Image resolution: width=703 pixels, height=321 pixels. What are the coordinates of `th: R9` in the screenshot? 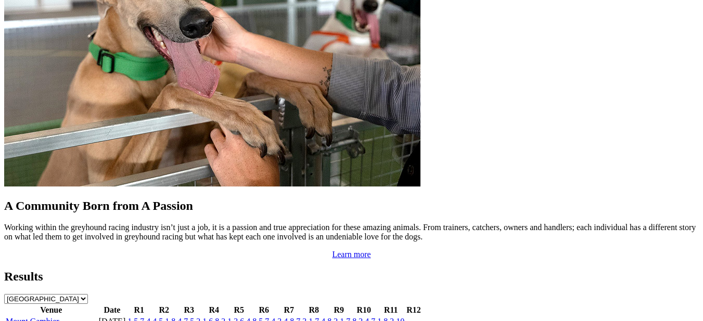 It's located at (339, 311).